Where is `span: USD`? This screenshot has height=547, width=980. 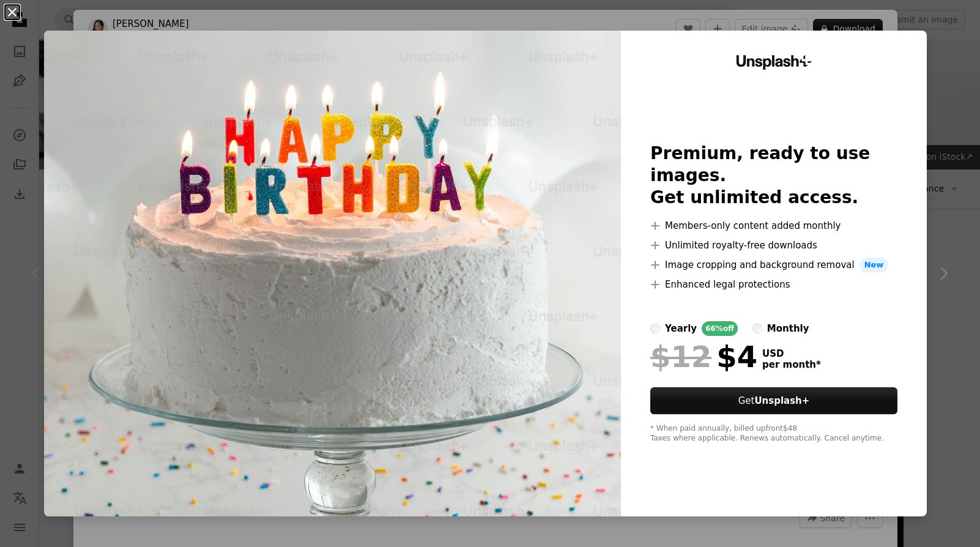 span: USD is located at coordinates (792, 354).